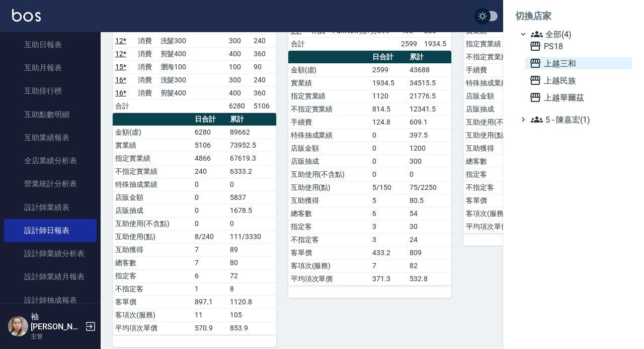  What do you see at coordinates (579, 63) in the screenshot?
I see `span: 上越三和` at bounding box center [579, 63].